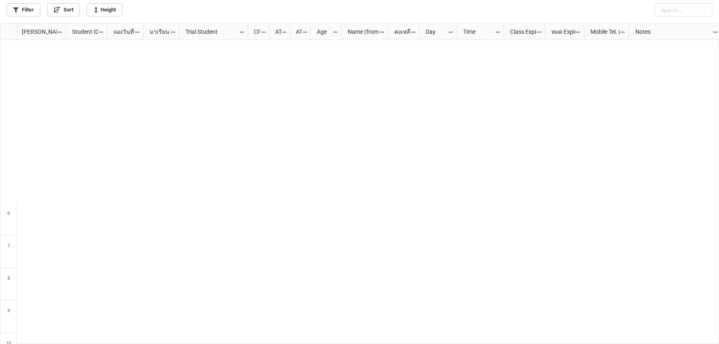 This screenshot has width=719, height=344. What do you see at coordinates (104, 10) in the screenshot?
I see `a: Height` at bounding box center [104, 10].